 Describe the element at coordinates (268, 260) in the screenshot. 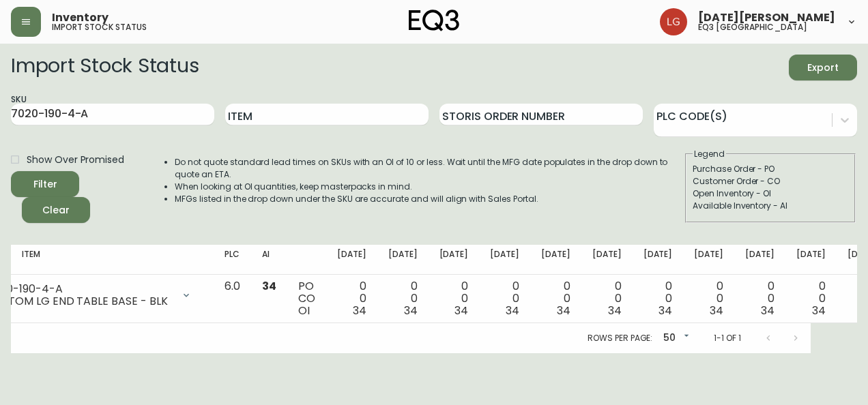

I see `th: AI` at that location.